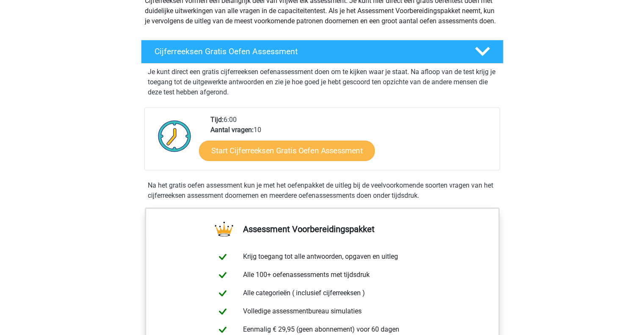 The image size is (644, 335). What do you see at coordinates (322, 52) in the screenshot?
I see `a: Cijferreeksen Gratis Oefen Assessment` at bounding box center [322, 52].